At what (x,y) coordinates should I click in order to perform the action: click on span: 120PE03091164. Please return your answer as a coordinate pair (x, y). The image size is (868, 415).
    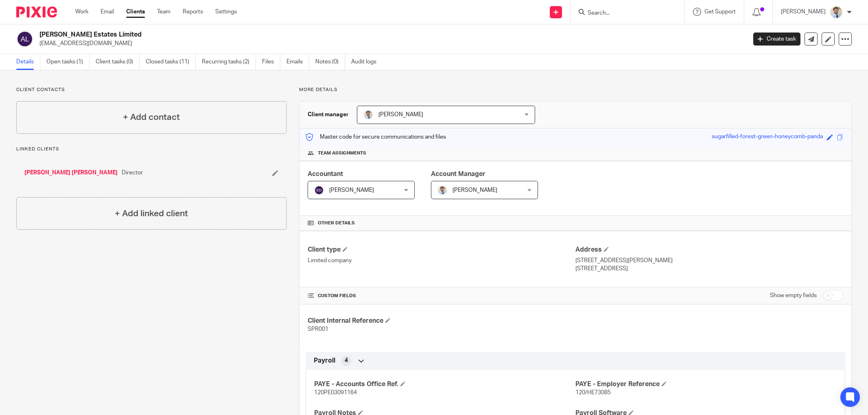
    Looking at the image, I should click on (335, 393).